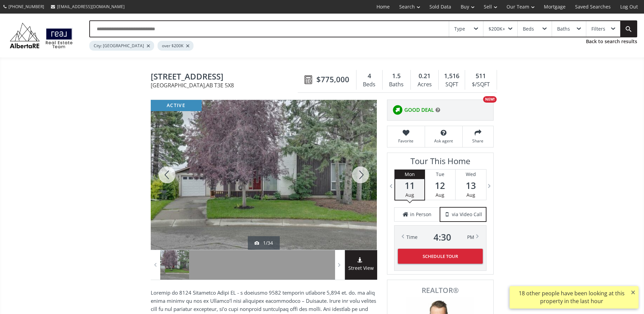 This screenshot has width=644, height=314. What do you see at coordinates (421, 214) in the screenshot?
I see `span: in Person` at bounding box center [421, 214].